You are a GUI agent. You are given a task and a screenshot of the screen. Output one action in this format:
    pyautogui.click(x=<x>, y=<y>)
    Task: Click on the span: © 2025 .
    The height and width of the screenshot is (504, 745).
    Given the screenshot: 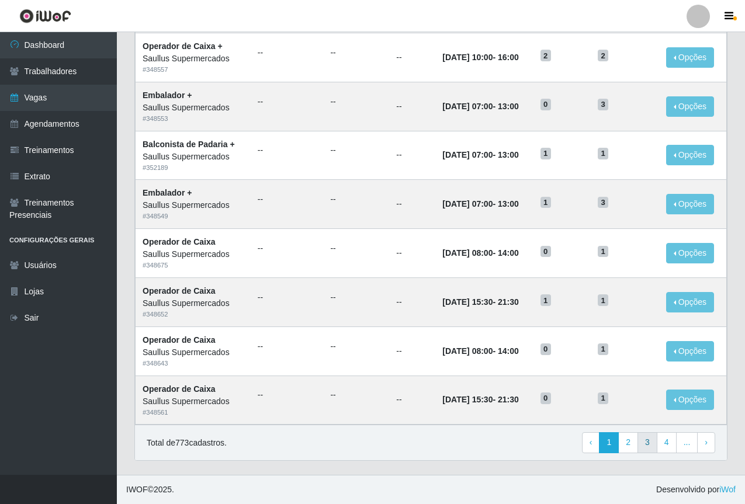 What is the action you would take?
    pyautogui.click(x=150, y=489)
    